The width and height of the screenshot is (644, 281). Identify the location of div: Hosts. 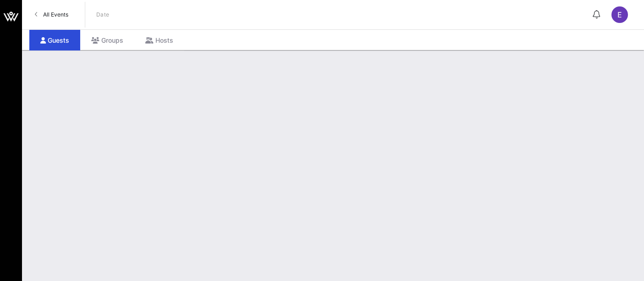
(159, 40).